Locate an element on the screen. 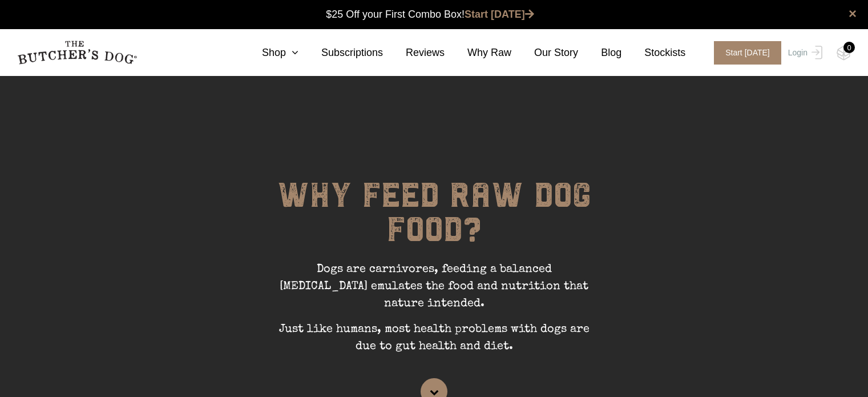 This screenshot has width=868, height=397. p: Just like humans, most health problems with dogs are due to gut health and diet. is located at coordinates (434, 342).